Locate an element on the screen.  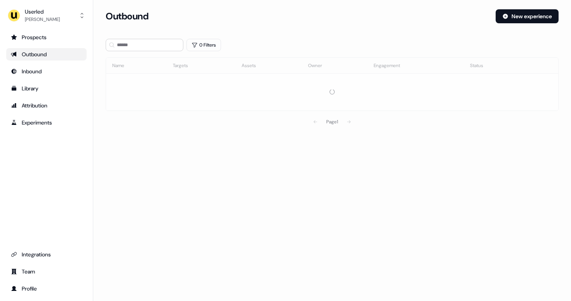
a: Go to profile is located at coordinates (46, 289).